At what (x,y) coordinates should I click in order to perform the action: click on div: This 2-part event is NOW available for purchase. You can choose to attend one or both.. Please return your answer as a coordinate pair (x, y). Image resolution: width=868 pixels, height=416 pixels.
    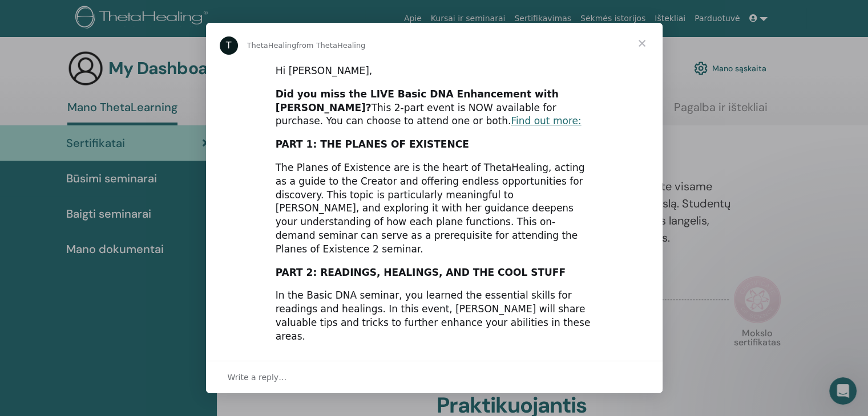
    Looking at the image, I should click on (434, 108).